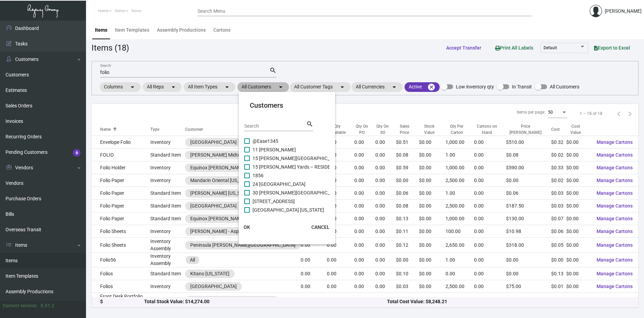 This screenshot has width=644, height=318. I want to click on button: CANCEL, so click(320, 227).